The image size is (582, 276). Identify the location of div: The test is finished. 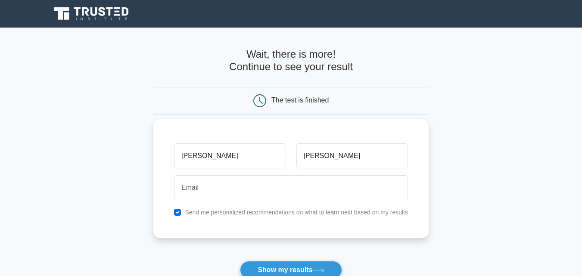
(300, 100).